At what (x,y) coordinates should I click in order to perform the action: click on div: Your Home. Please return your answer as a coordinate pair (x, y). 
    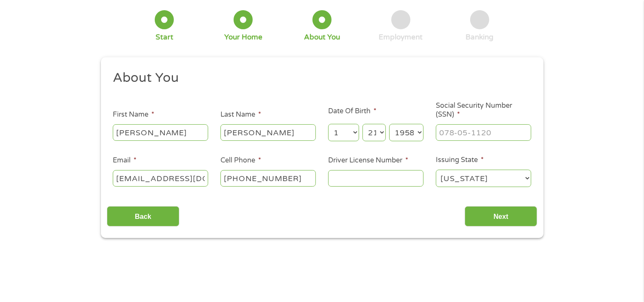
    Looking at the image, I should click on (244, 37).